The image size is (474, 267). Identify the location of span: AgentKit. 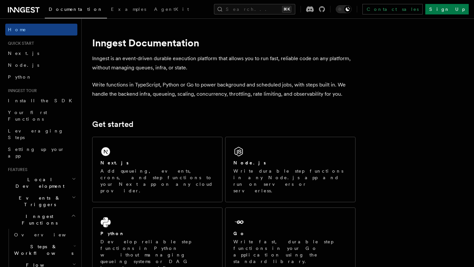
(172, 9).